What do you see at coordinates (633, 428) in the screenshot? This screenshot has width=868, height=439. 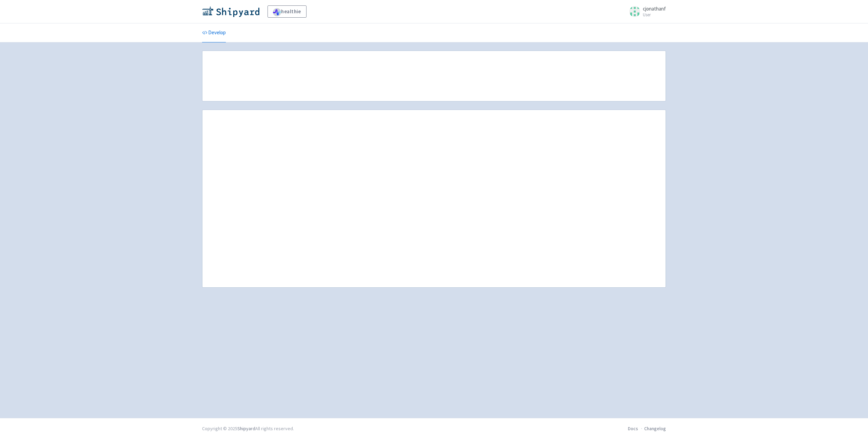 I see `a: Docs` at bounding box center [633, 428].